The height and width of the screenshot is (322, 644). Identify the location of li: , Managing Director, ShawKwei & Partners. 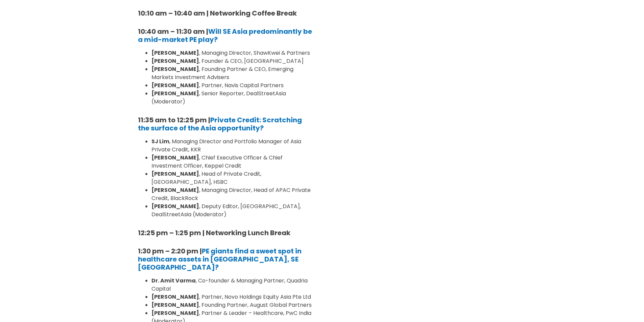
(232, 53).